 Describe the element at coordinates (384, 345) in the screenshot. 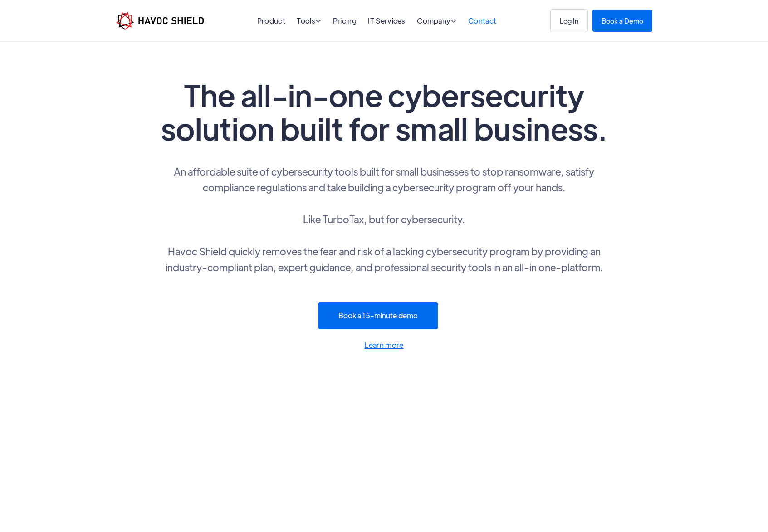

I see `a: Learn more` at that location.